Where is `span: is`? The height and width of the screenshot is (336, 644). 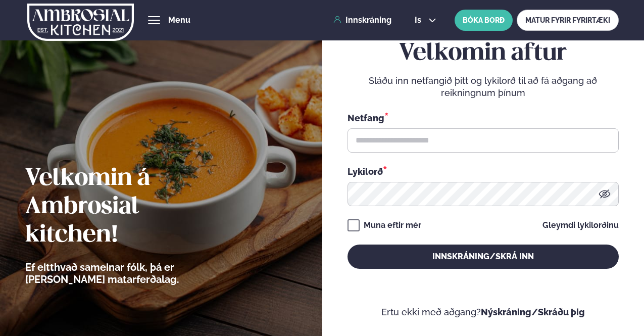
span: is is located at coordinates (420, 20).